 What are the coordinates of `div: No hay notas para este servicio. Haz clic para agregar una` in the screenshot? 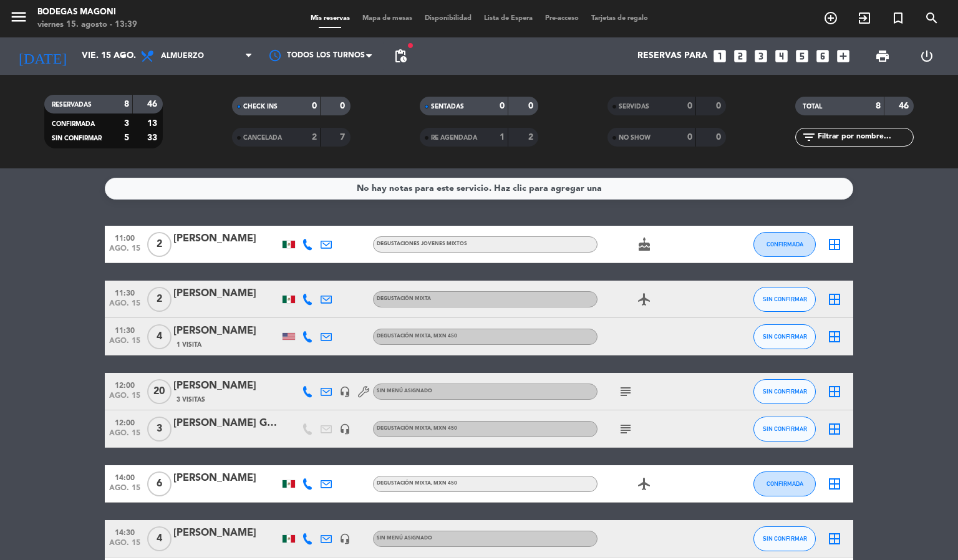 It's located at (479, 188).